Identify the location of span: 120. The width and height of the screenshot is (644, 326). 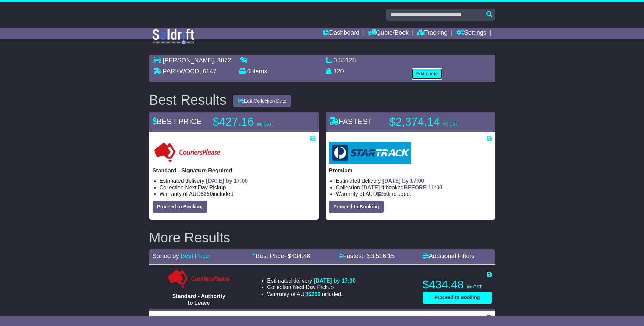
(339, 71).